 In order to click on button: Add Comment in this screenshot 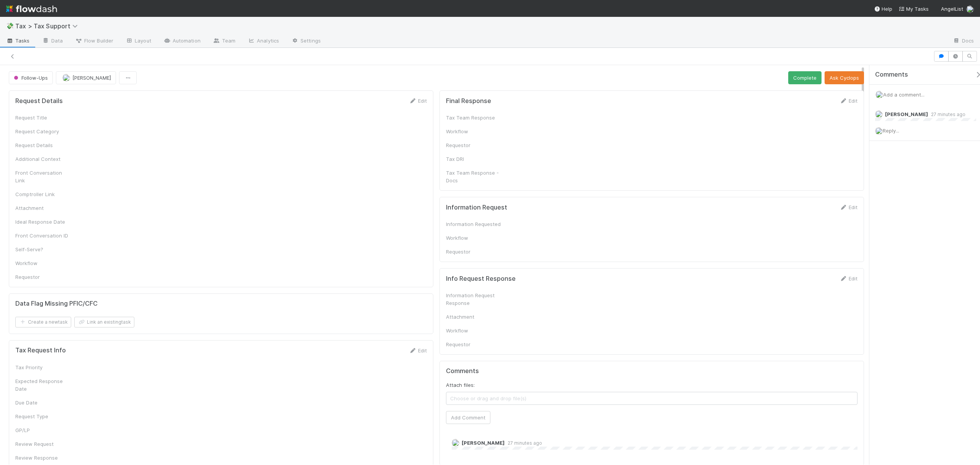, I will do `click(468, 418)`.